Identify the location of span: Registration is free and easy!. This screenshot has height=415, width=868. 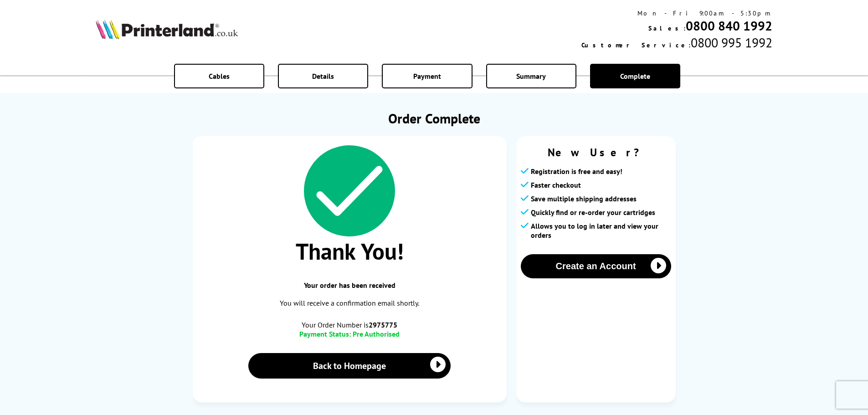
(576, 171).